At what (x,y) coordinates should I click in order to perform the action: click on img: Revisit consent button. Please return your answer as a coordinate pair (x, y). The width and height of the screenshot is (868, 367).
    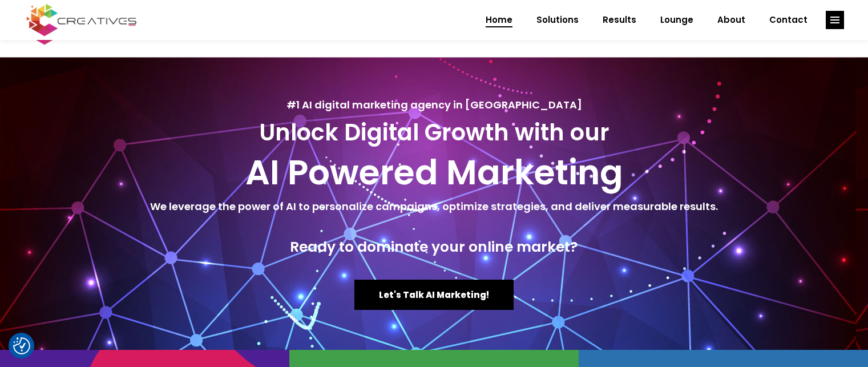
    Looking at the image, I should click on (22, 346).